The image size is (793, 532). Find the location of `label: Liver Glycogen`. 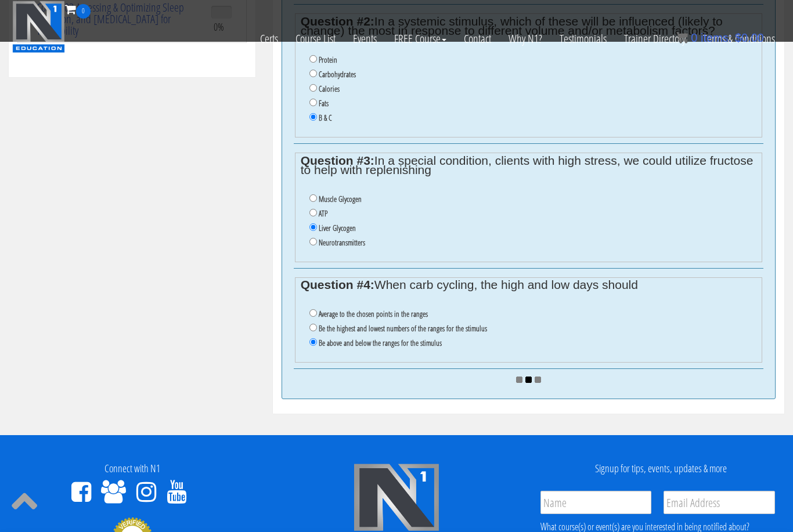

label: Liver Glycogen is located at coordinates (337, 228).